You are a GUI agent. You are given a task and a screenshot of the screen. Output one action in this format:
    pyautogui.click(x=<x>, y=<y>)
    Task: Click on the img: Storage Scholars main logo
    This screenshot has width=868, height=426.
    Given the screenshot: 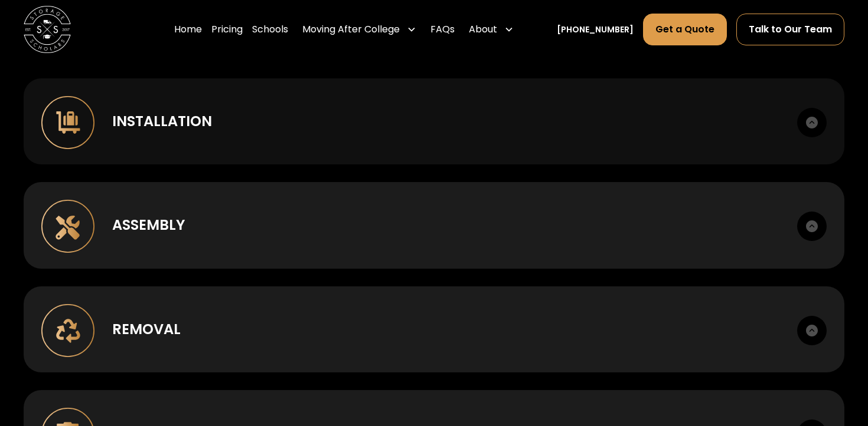 What is the action you would take?
    pyautogui.click(x=47, y=29)
    